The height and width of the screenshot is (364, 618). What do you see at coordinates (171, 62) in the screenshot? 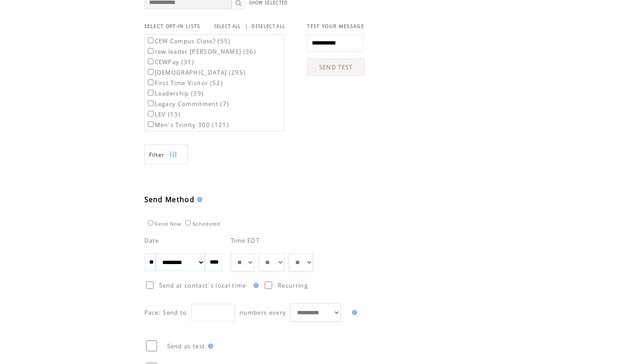
I see `label: CEWPay (31)` at bounding box center [171, 62].